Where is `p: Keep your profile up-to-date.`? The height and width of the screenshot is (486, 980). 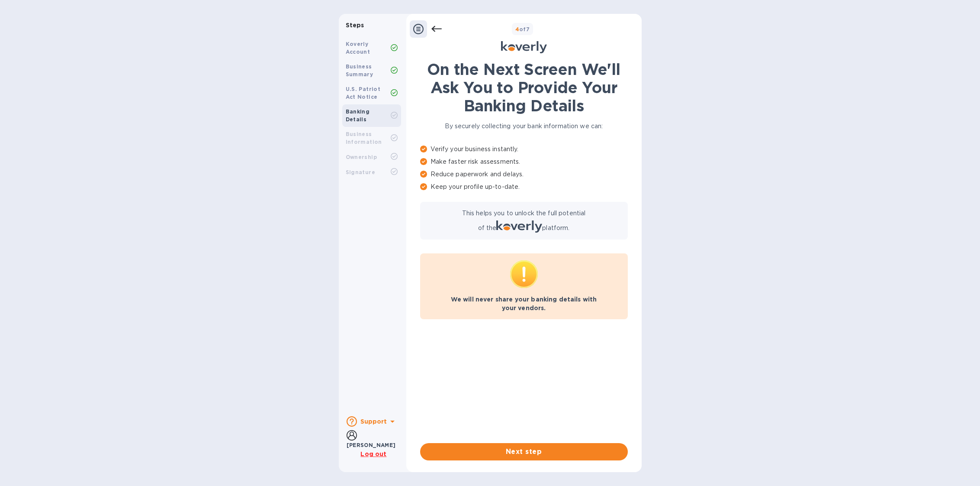 p: Keep your profile up-to-date. is located at coordinates (524, 187).